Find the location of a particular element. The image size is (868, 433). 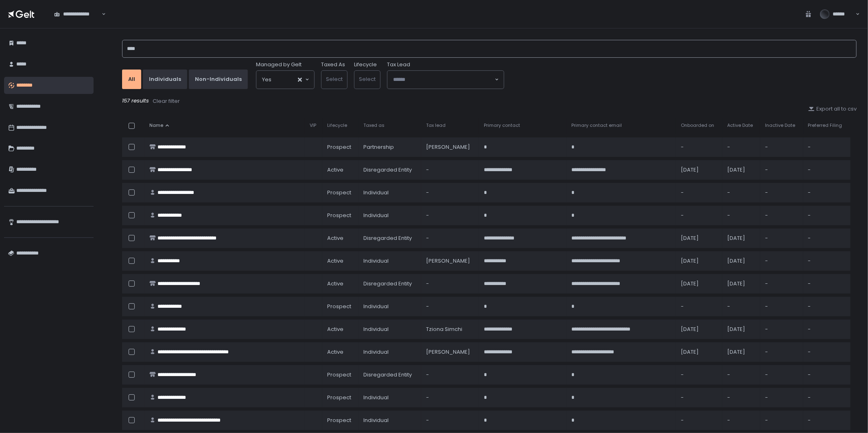

button: Export all to csv is located at coordinates (832, 109).